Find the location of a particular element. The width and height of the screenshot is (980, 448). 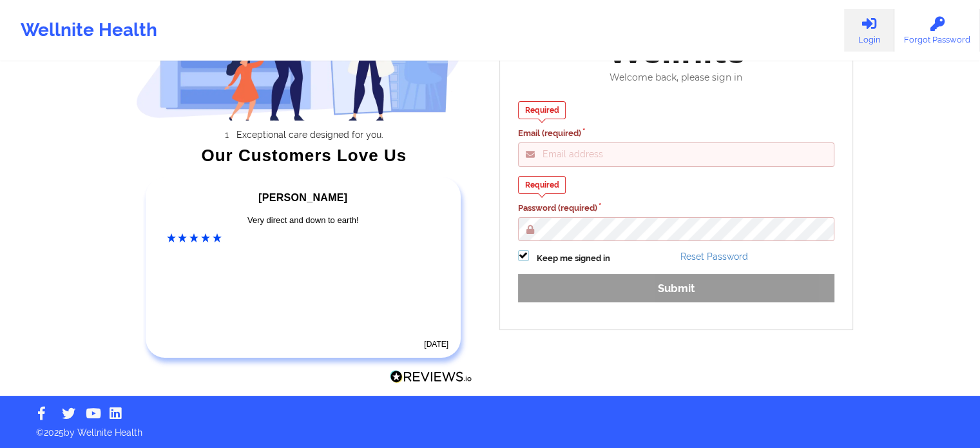

div: Our Customers Love Us is located at coordinates (304, 155).